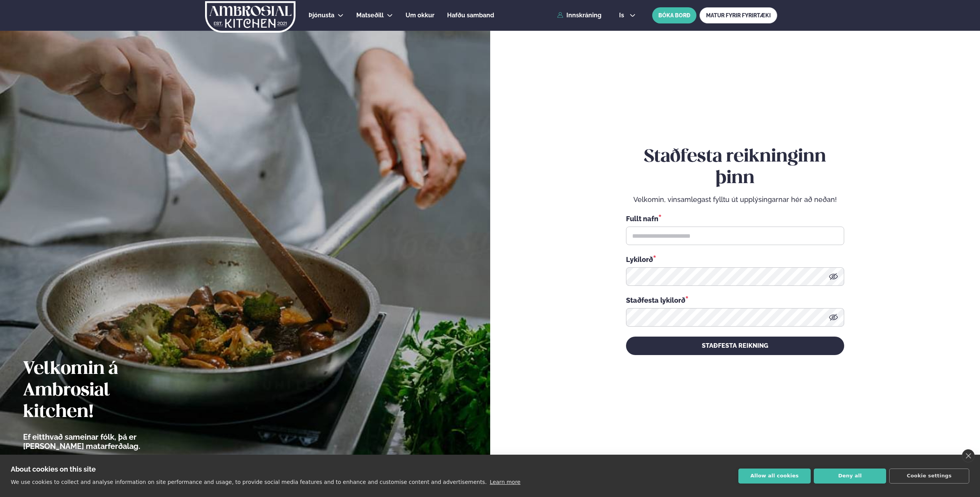 Image resolution: width=980 pixels, height=497 pixels. I want to click on span: Matseðill, so click(369, 15).